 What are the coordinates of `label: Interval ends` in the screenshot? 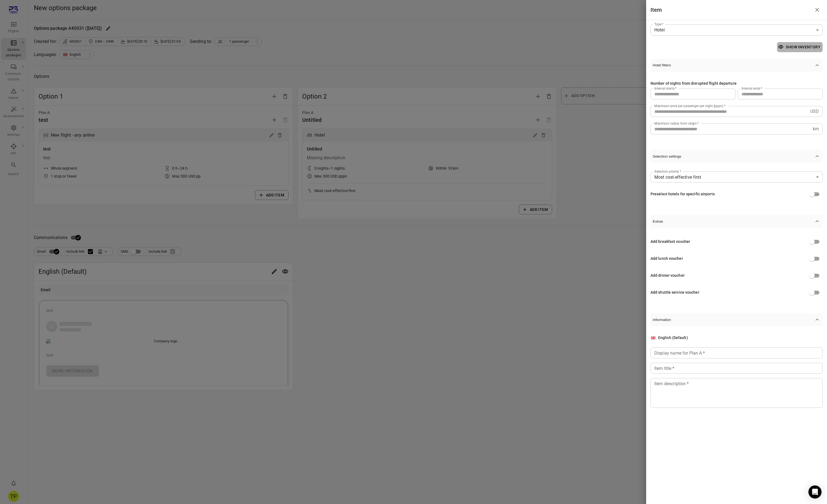 It's located at (752, 88).